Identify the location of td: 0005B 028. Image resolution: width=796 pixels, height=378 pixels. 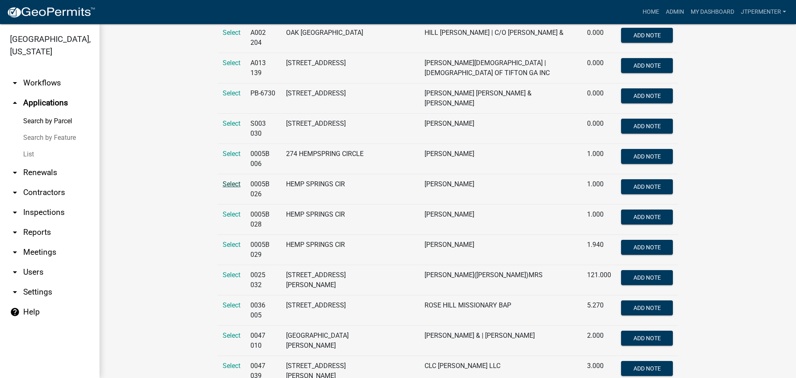
(263, 219).